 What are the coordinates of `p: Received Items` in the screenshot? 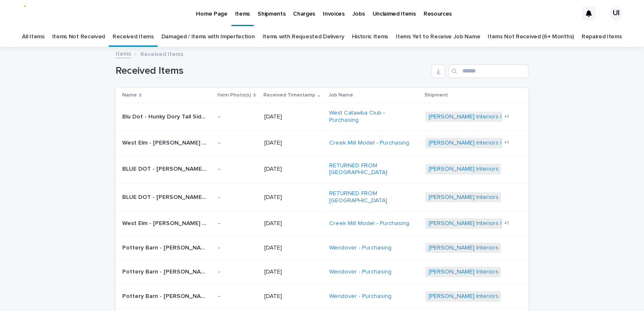 It's located at (162, 54).